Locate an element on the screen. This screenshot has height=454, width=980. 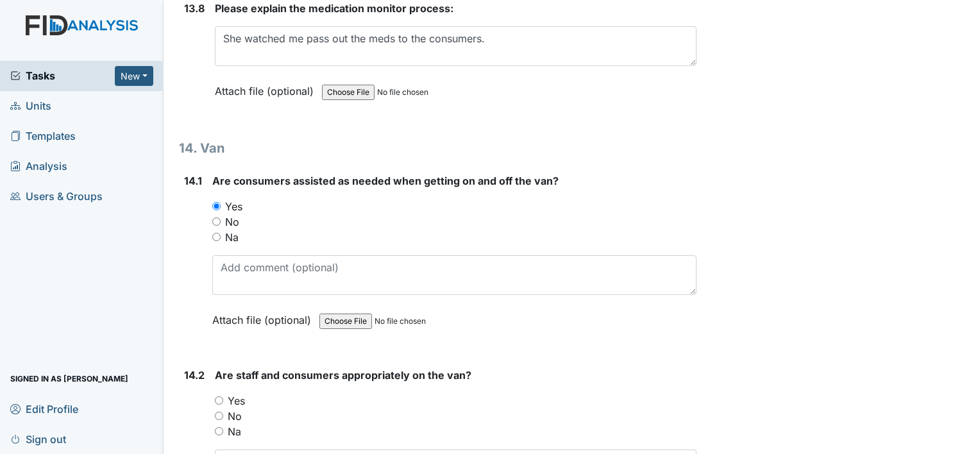
span: Sign out is located at coordinates (38, 438).